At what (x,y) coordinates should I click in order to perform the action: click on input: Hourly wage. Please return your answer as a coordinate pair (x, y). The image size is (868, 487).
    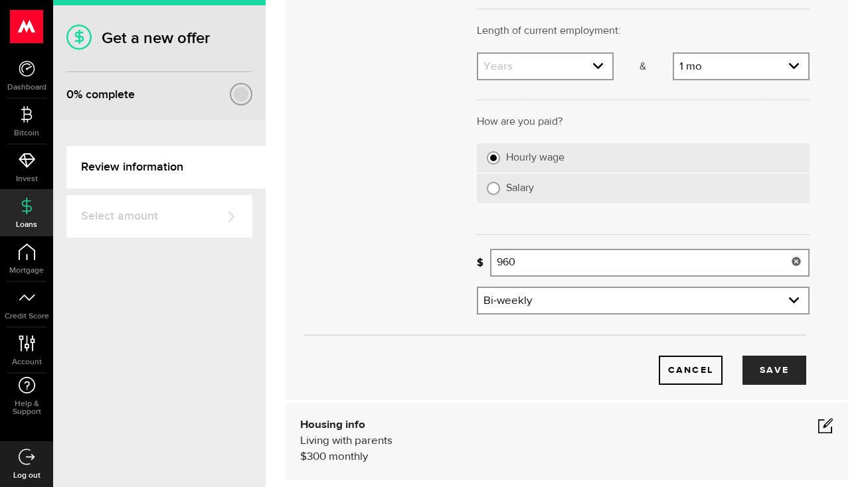
    Looking at the image, I should click on (494, 158).